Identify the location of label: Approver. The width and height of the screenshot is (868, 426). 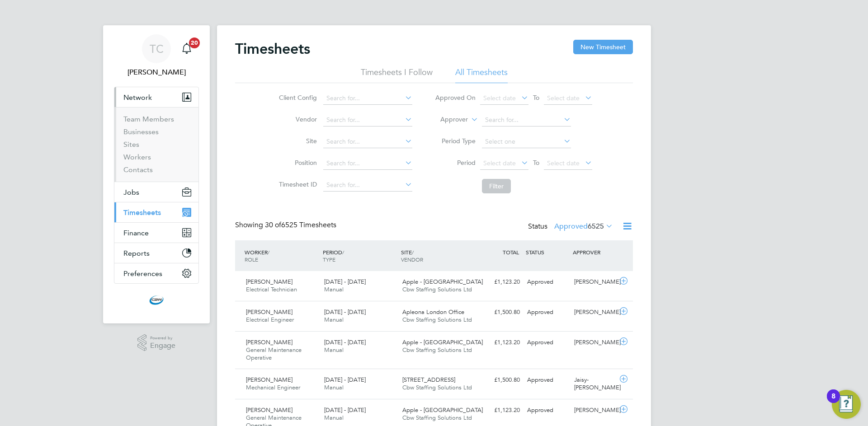
(448, 120).